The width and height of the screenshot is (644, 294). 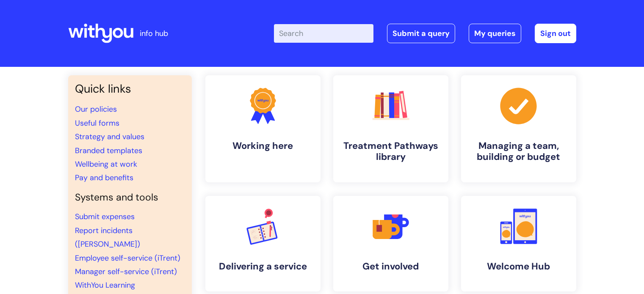 What do you see at coordinates (391, 244) in the screenshot?
I see `a: Get involved` at bounding box center [391, 244].